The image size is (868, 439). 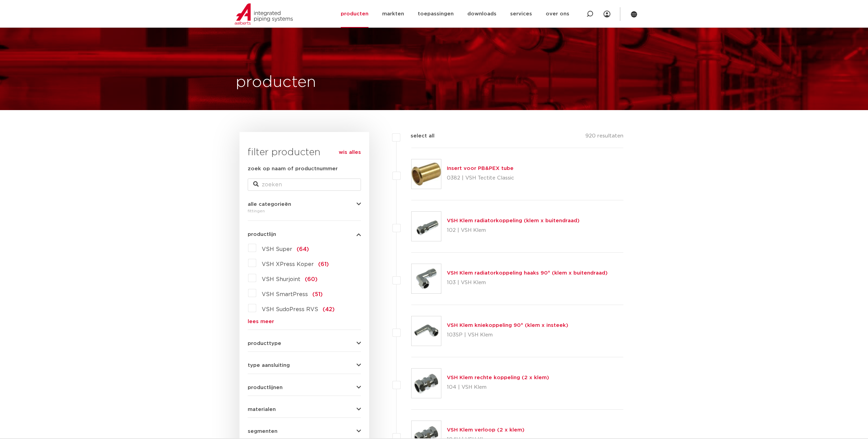 What do you see at coordinates (304, 410) in the screenshot?
I see `button: materialen` at bounding box center [304, 410].